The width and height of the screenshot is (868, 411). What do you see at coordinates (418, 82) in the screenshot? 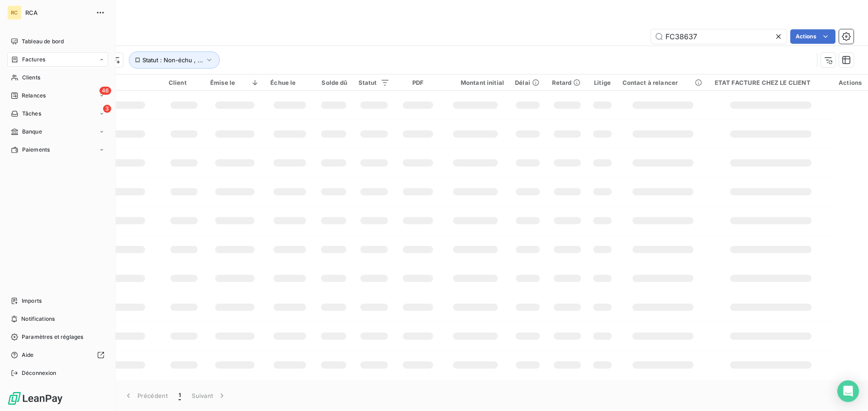
I see `div: PDF` at bounding box center [418, 82].